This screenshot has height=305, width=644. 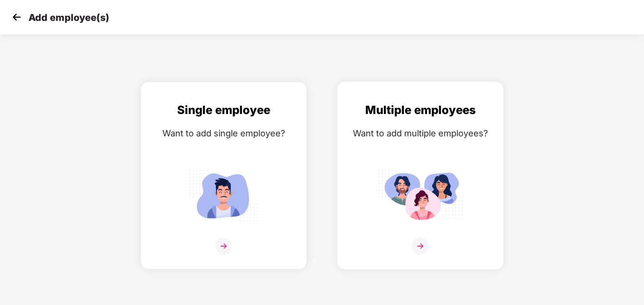 What do you see at coordinates (224, 111) in the screenshot?
I see `div: Single employee` at bounding box center [224, 111].